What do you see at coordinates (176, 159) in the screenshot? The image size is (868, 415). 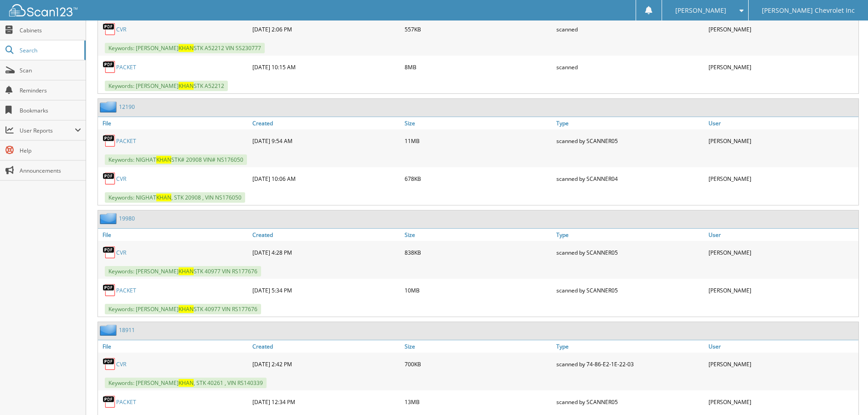 I see `span: Keywords: NIGHAT STK# 20908 VIN# NS176050` at bounding box center [176, 159].